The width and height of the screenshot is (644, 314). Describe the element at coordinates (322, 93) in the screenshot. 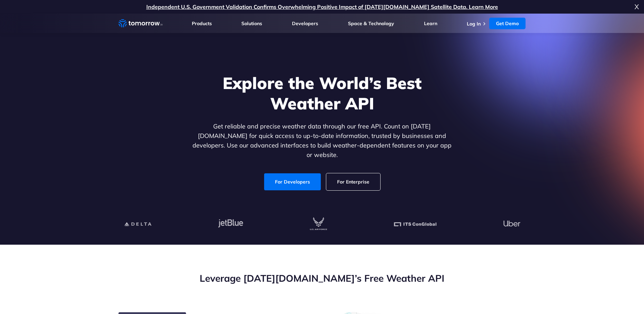

I see `h1: Explore the World’s Best Weather API` at that location.